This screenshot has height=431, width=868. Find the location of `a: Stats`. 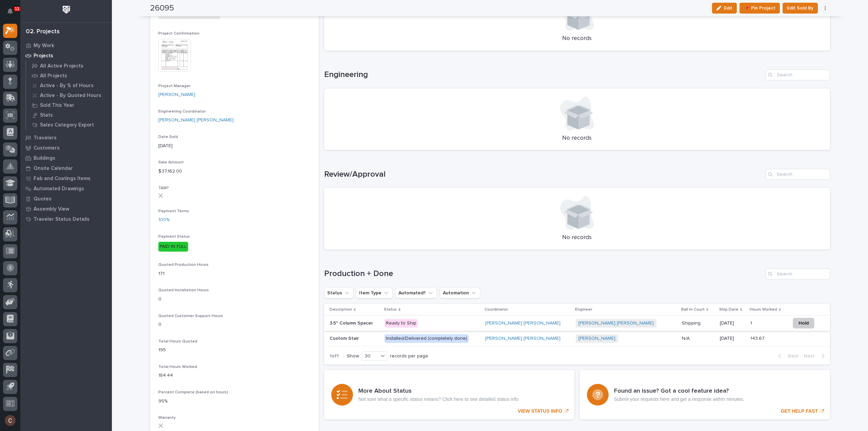

a: Stats is located at coordinates (69, 115).